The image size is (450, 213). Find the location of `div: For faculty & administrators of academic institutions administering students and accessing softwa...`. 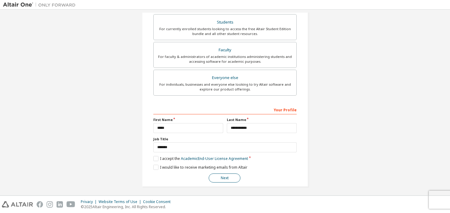

div: For faculty & administrators of academic institutions administering students and accessing softwa... is located at coordinates (225, 59).